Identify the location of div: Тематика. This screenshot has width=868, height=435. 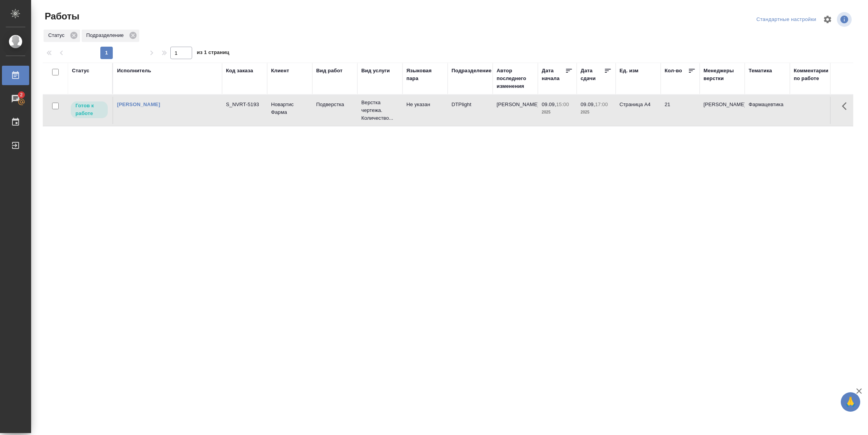
(760, 70).